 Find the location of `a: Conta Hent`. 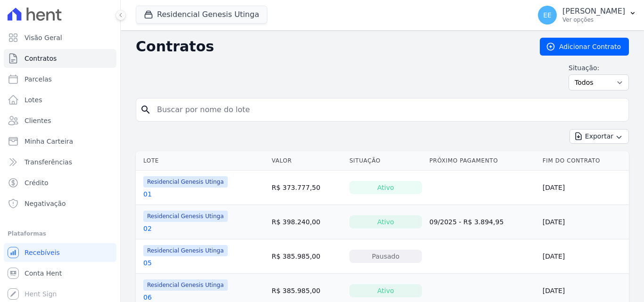

a: Conta Hent is located at coordinates (60, 273).